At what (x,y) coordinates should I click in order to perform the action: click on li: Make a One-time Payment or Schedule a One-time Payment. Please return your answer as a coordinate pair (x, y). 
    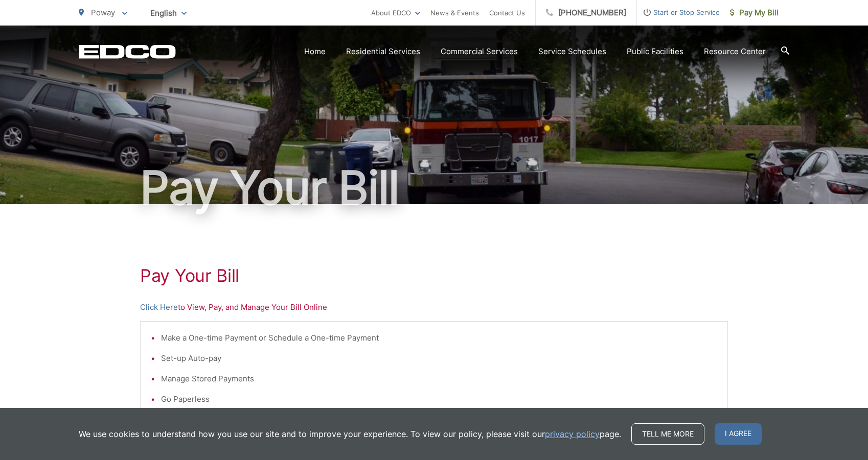
    Looking at the image, I should click on (439, 338).